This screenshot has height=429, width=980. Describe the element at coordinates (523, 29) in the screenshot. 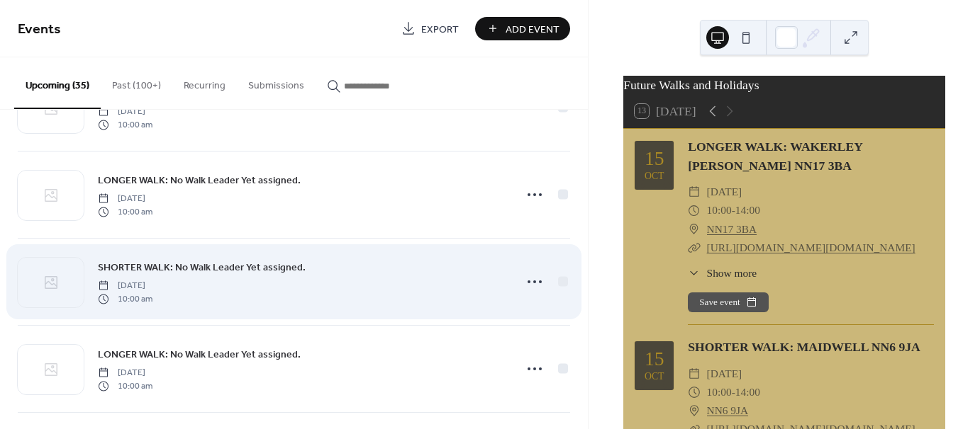

I see `button: Add Event` at that location.